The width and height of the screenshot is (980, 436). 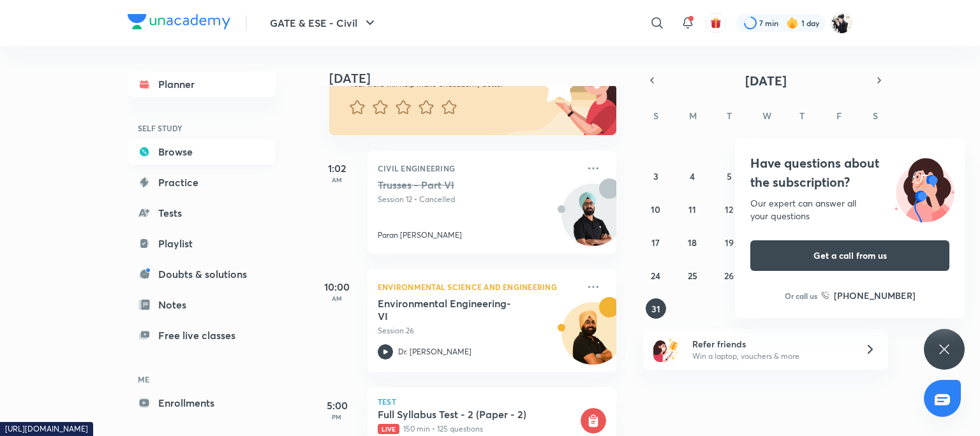 What do you see at coordinates (201, 379) in the screenshot?
I see `h6: ME` at bounding box center [201, 379].